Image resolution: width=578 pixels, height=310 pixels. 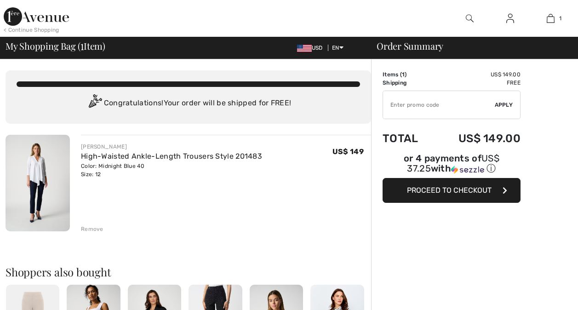 What do you see at coordinates (510, 18) in the screenshot?
I see `a: Sign In` at bounding box center [510, 18].